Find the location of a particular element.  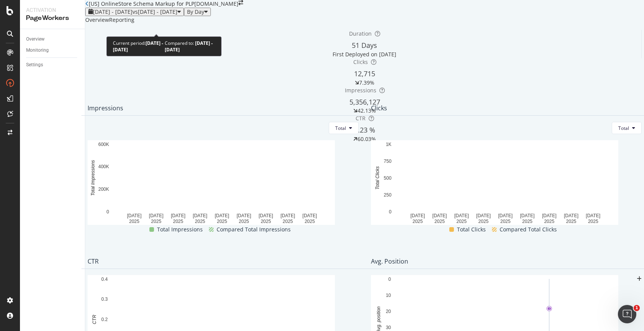

div: plus is located at coordinates (639, 279).